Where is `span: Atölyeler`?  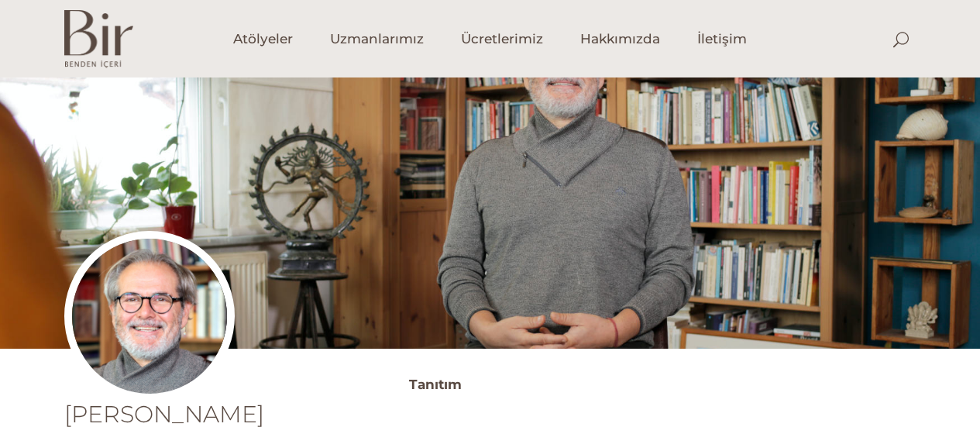 span: Atölyeler is located at coordinates (263, 38).